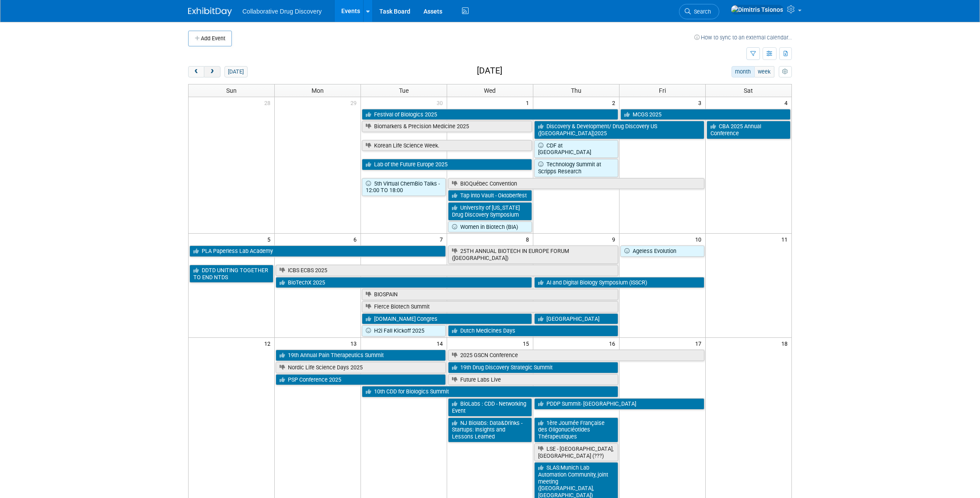  What do you see at coordinates (318, 91) in the screenshot?
I see `span: Mon` at bounding box center [318, 91].